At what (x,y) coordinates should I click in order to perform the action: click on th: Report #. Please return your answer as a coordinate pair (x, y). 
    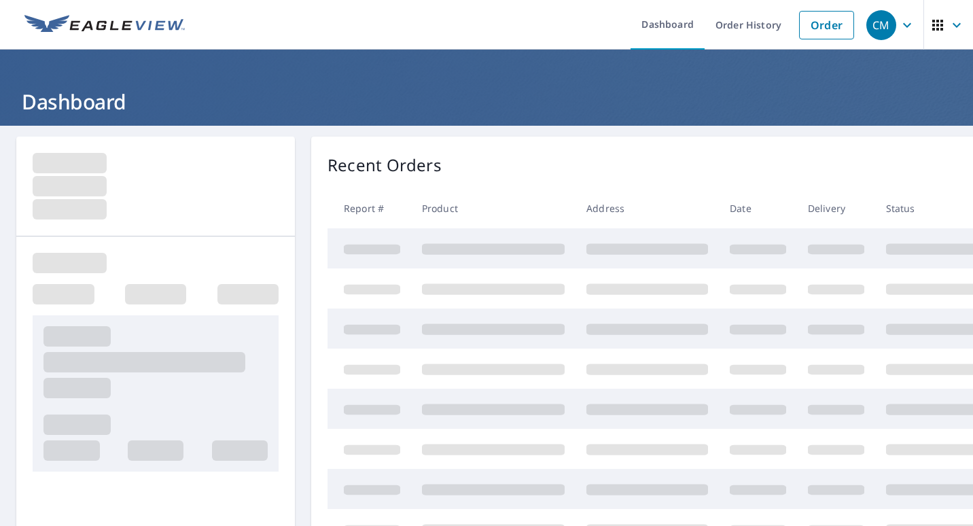
    Looking at the image, I should click on (369, 208).